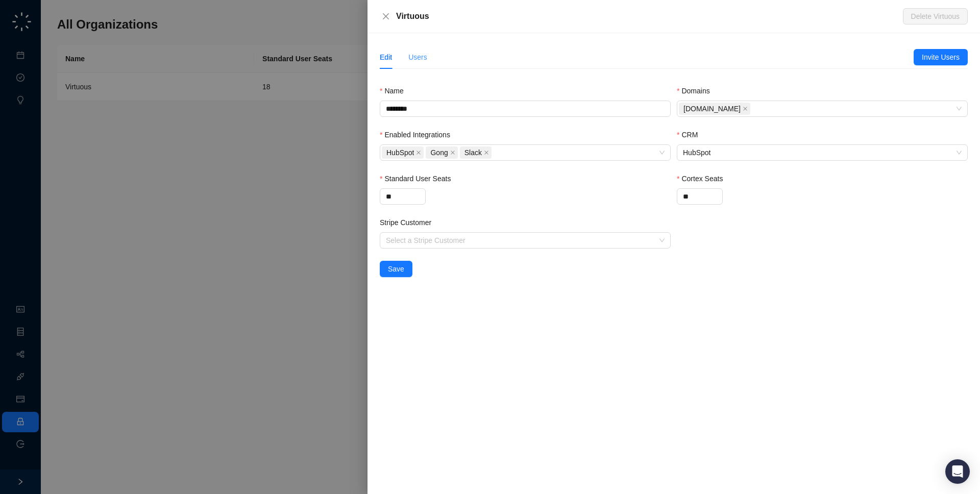 The width and height of the screenshot is (980, 494). Describe the element at coordinates (958, 472) in the screenshot. I see `div: Open Intercom Messenger` at that location.